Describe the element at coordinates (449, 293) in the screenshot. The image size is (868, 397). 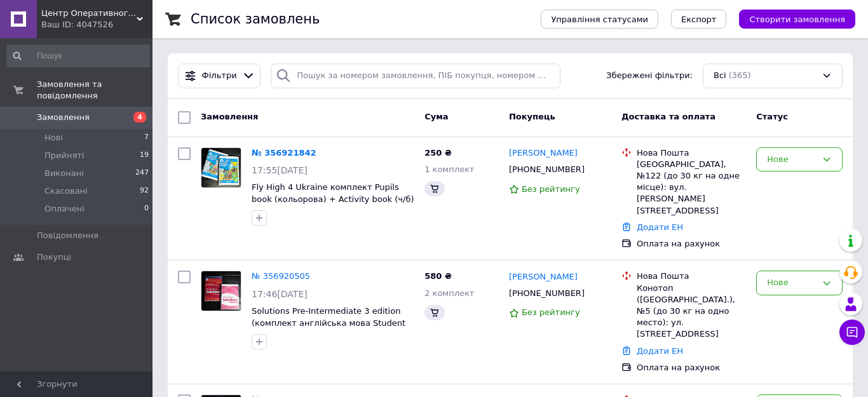
I see `span: 2 комплект` at that location.